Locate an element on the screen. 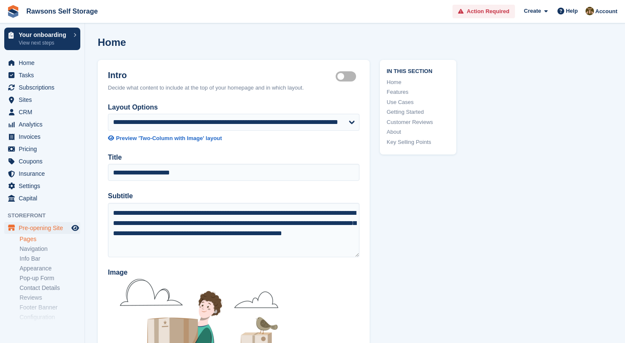  span: Home is located at coordinates (44, 63).